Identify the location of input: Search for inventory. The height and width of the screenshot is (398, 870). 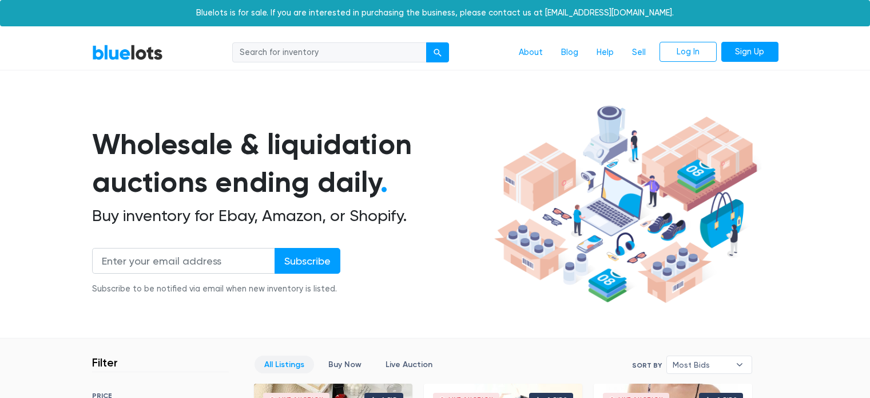
(330, 53).